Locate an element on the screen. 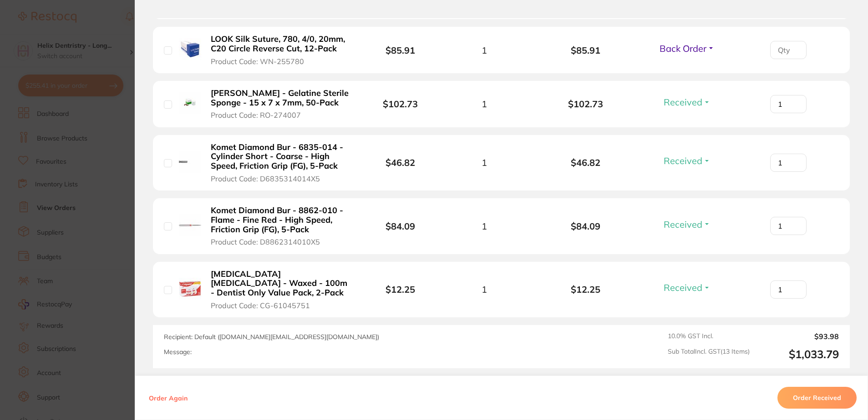 The width and height of the screenshot is (868, 420). span: Product Code: D6835314014X5 is located at coordinates (266, 179).